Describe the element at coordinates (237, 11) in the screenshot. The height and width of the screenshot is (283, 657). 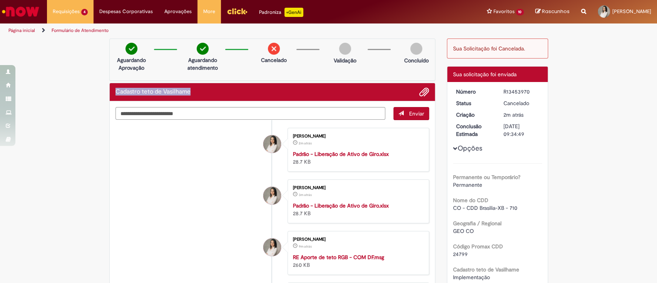
I see `img: click_logo_yellow_360x200.png` at that location.